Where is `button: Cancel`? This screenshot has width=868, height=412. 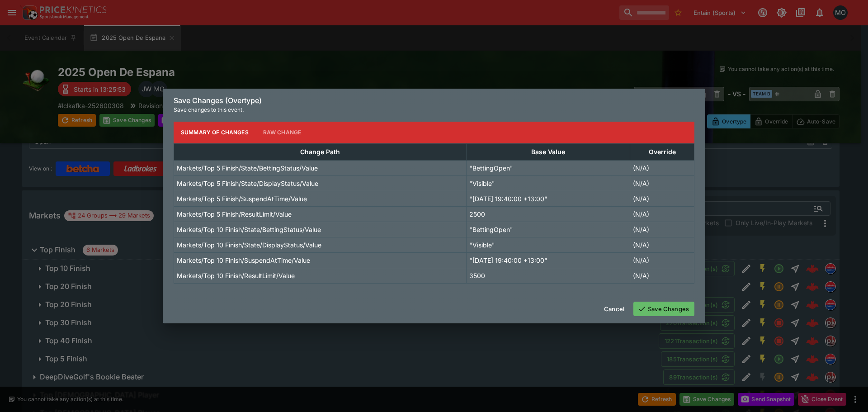 button: Cancel is located at coordinates (614, 309).